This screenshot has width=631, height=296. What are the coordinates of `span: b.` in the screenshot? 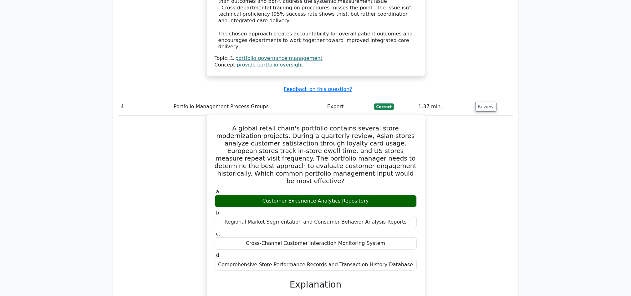 It's located at (219, 212).